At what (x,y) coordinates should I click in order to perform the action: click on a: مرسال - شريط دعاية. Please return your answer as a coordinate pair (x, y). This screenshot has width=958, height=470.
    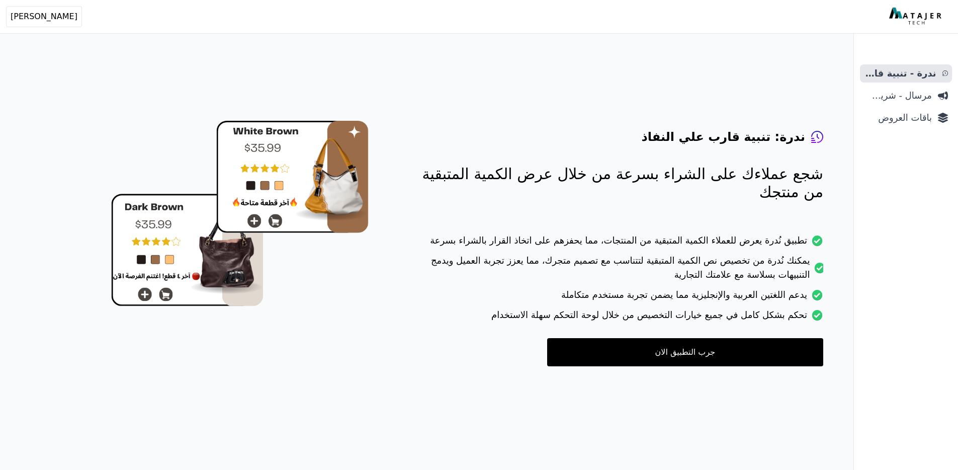
    Looking at the image, I should click on (906, 96).